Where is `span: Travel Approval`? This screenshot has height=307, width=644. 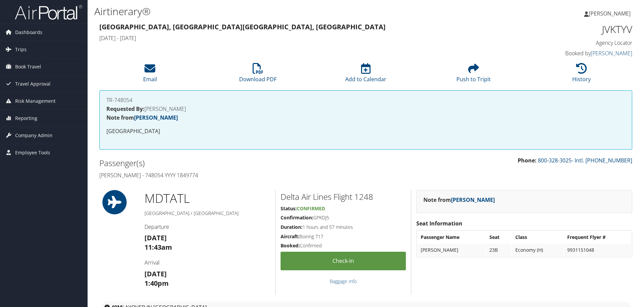
span: Travel Approval is located at coordinates (33, 84).